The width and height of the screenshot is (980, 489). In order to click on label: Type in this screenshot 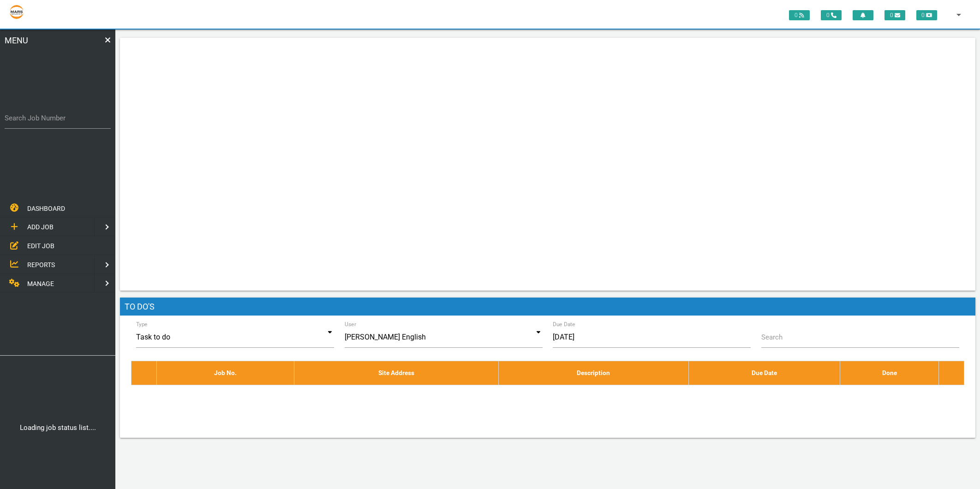, I will do `click(142, 325)`.